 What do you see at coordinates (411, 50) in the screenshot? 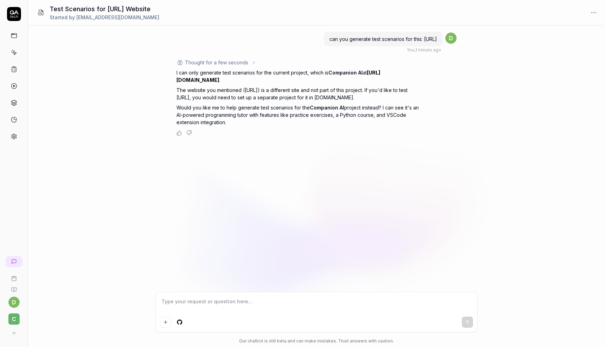
I see `span: You` at bounding box center [411, 50].